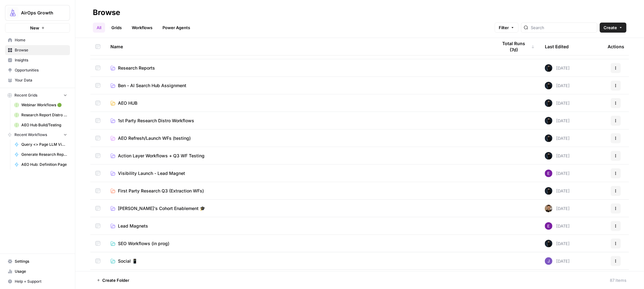 Image resolution: width=644 pixels, height=289 pixels. Describe the element at coordinates (41, 105) in the screenshot. I see `a: Webinar Workflows 🟢` at that location.